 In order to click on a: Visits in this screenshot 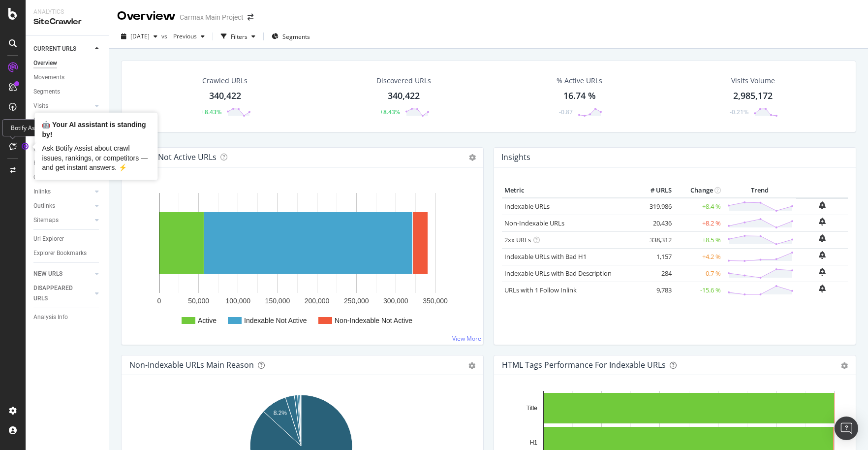, I will do `click(63, 106)`.